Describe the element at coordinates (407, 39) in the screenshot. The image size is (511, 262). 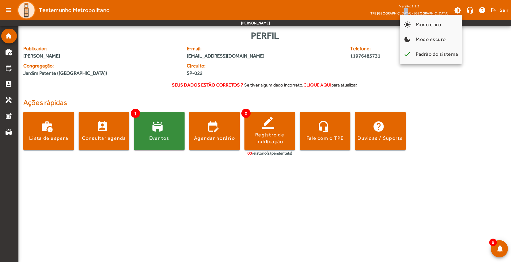
I see `mat-icon: dark_mode` at that location.